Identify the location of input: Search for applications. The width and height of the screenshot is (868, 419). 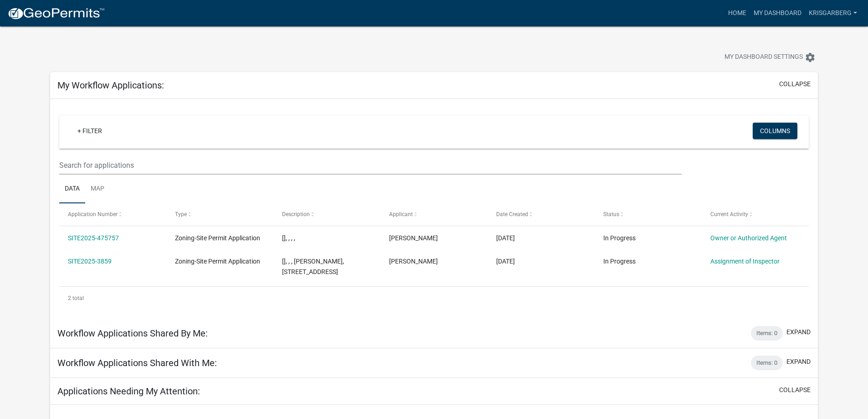
(370, 165).